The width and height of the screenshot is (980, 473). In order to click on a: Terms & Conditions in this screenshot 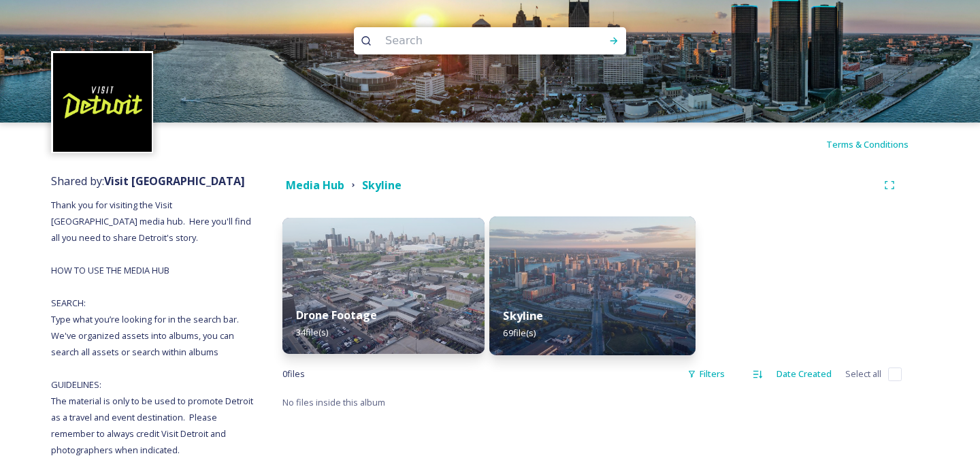, I will do `click(878, 144)`.